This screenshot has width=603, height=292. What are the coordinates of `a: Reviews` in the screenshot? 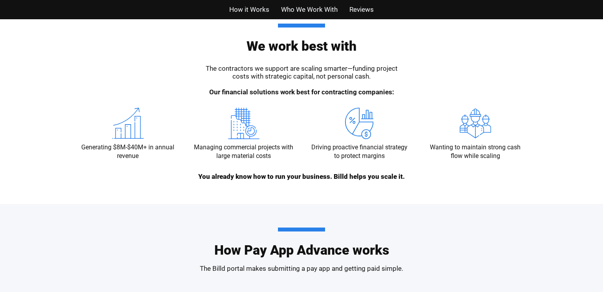 It's located at (362, 9).